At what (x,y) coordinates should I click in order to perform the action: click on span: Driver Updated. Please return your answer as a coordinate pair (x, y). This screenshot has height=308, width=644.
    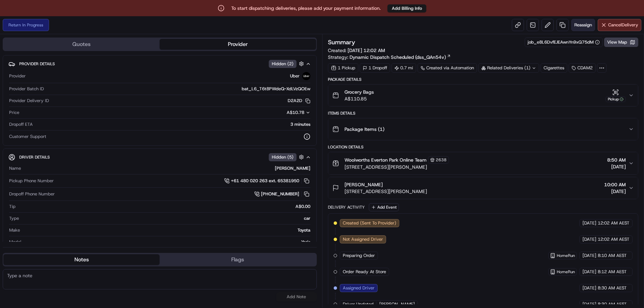
    Looking at the image, I should click on (358, 304).